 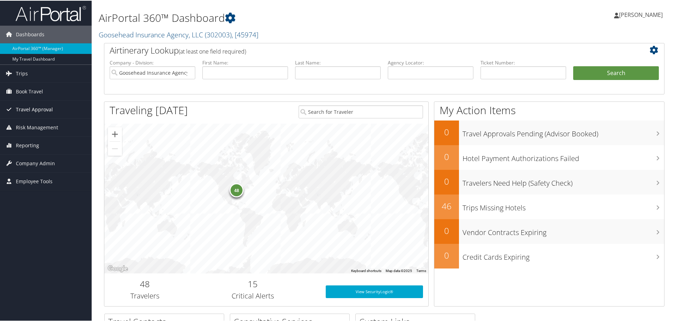 What do you see at coordinates (549, 182) in the screenshot?
I see `a: 0Travelers Need Help (Safety Check)` at bounding box center [549, 182].